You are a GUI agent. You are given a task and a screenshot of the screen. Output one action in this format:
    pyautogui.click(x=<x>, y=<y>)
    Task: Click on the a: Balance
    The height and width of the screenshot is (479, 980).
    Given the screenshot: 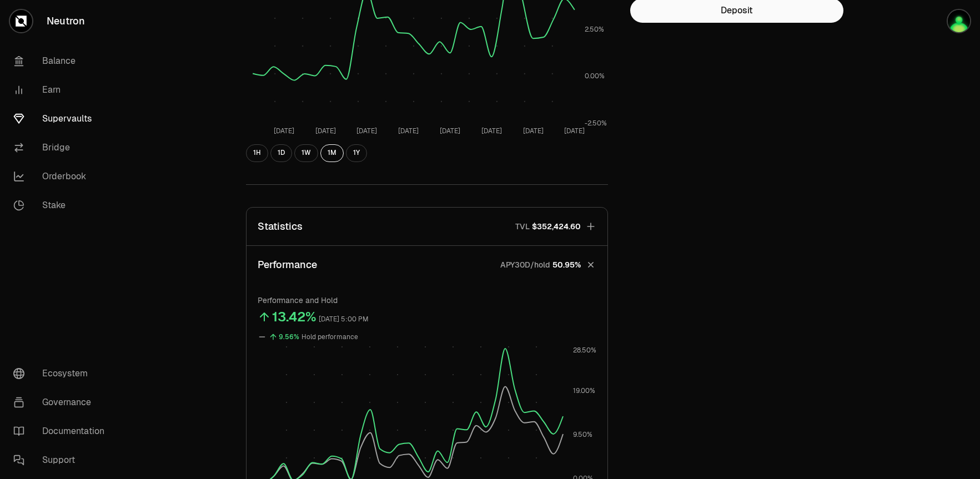 What is the action you would take?
    pyautogui.click(x=63, y=61)
    